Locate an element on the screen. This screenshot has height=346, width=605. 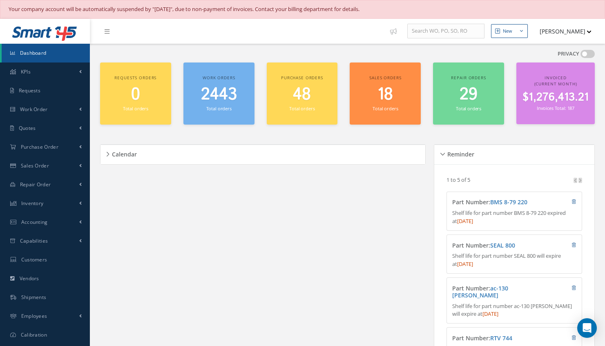
a: Invoiced (Current Month) $1,276,413.21 Invoices Total: 187 is located at coordinates (555, 94).